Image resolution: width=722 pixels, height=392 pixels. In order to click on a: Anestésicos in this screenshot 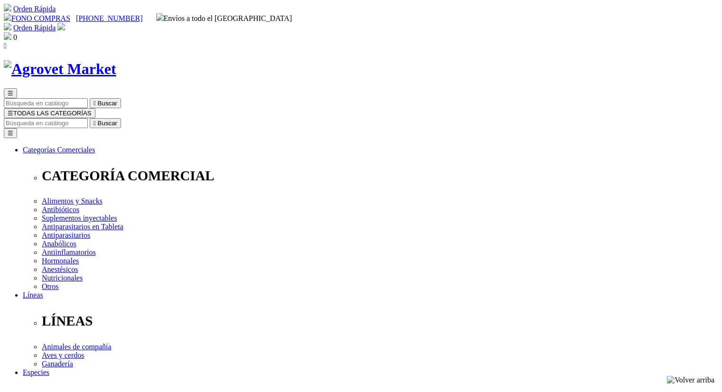, I will do `click(60, 269)`.